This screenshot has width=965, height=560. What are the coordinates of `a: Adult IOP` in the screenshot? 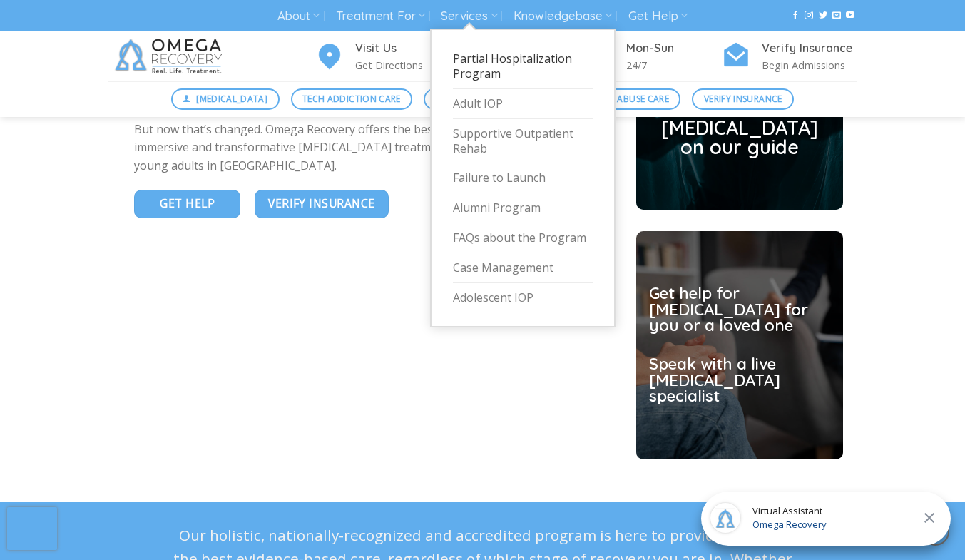 It's located at (523, 104).